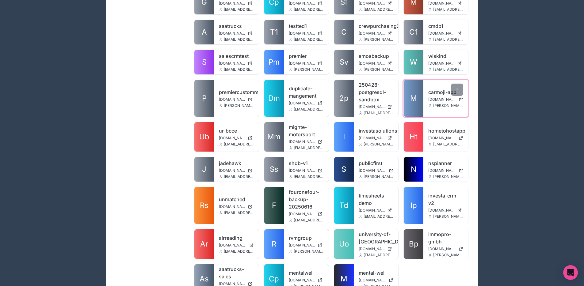 The height and width of the screenshot is (286, 584). Describe the element at coordinates (204, 244) in the screenshot. I see `a: Ar` at that location.